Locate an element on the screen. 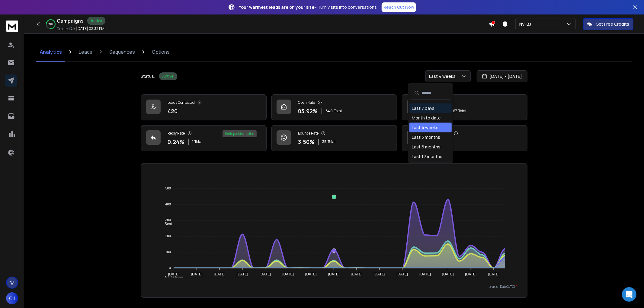 The width and height of the screenshot is (644, 308). div: Last 12 months is located at coordinates (427, 157).